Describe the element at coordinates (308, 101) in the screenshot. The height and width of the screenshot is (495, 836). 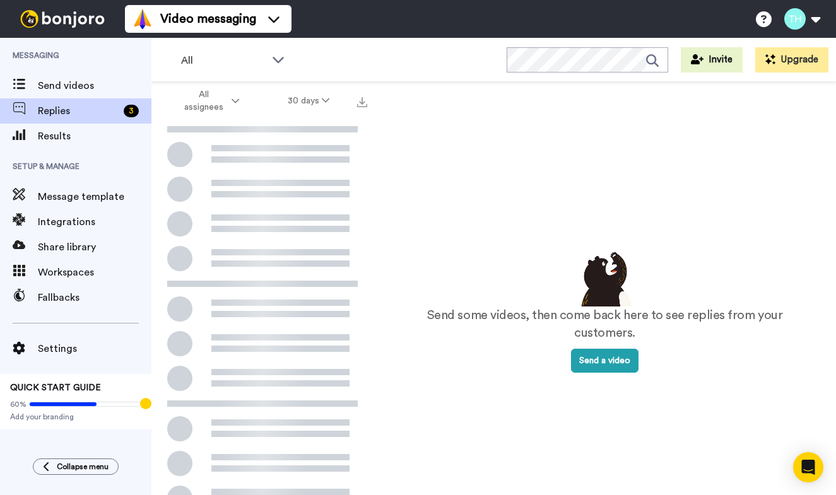
I see `button: 30 days` at that location.